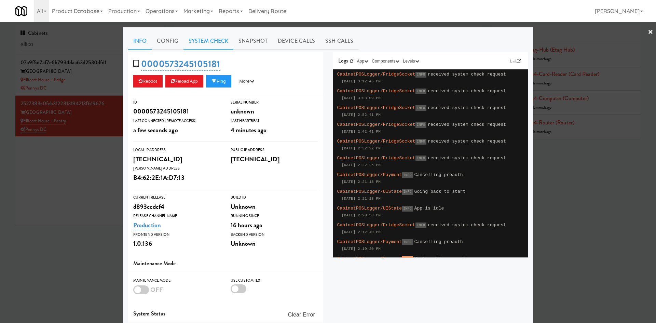  What do you see at coordinates (274, 121) in the screenshot?
I see `div: Last Heartbeat` at bounding box center [274, 121].